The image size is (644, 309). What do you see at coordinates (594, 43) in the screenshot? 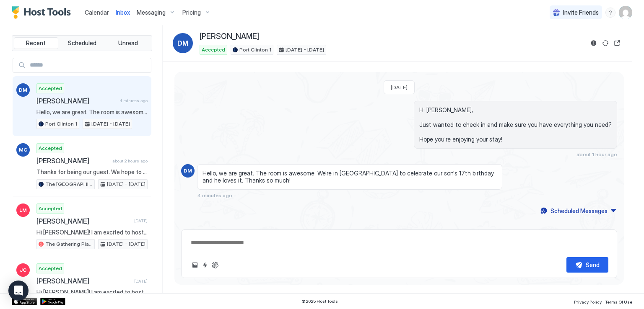
I see `button: Reservation information` at bounding box center [594, 43].